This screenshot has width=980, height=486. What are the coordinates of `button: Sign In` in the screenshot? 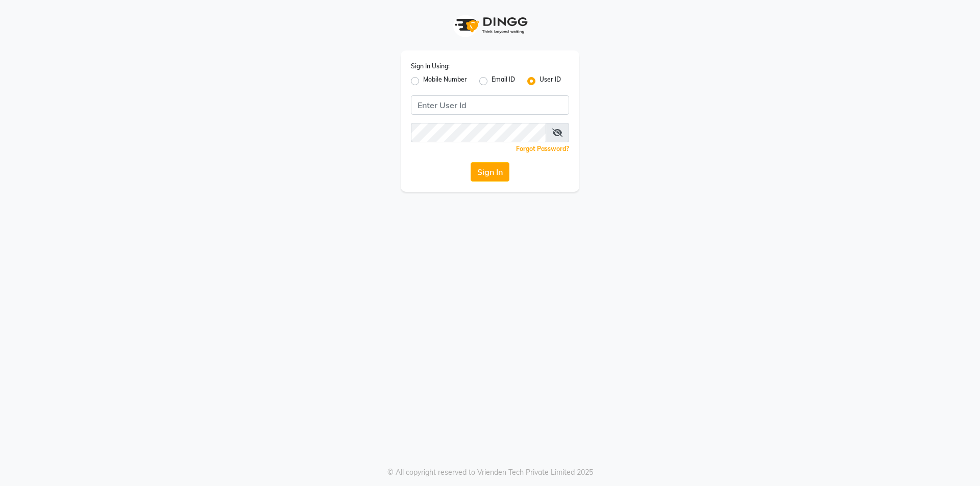 It's located at (490, 172).